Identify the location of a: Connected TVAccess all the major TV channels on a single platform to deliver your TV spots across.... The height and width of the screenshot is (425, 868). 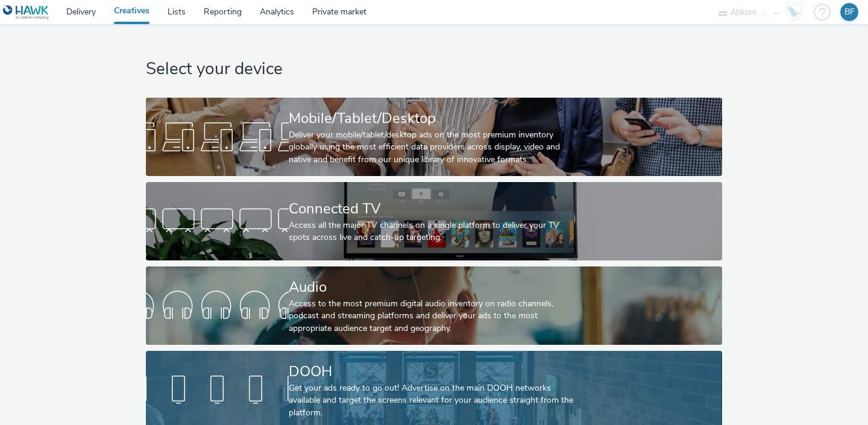
(433, 221).